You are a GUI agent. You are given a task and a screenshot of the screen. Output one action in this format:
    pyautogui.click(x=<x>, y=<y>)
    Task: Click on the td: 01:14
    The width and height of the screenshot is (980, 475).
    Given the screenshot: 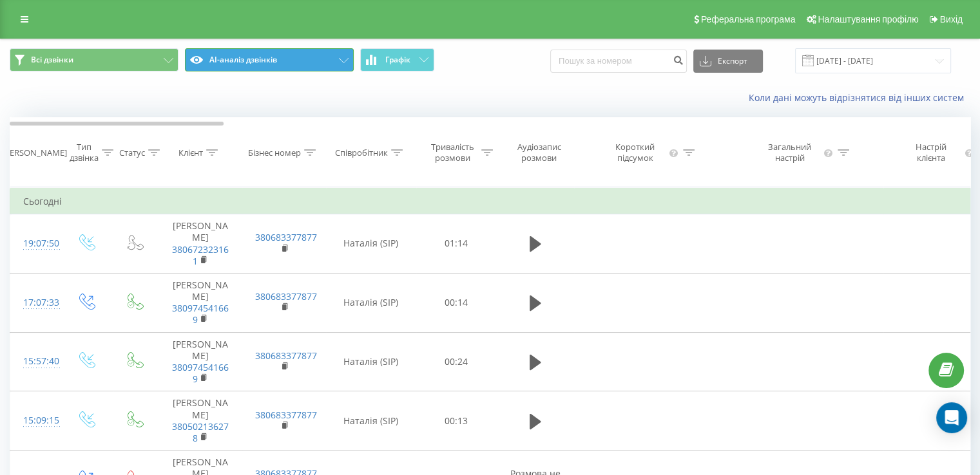 What is the action you would take?
    pyautogui.click(x=456, y=244)
    